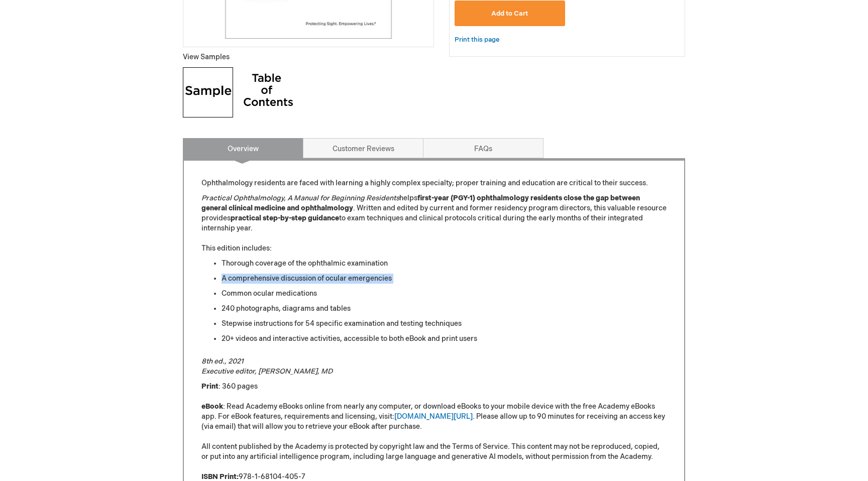  Describe the element at coordinates (434, 223) in the screenshot. I see `p: helps . Written and edited by current and former residency program directors, this valuable resou...` at that location.